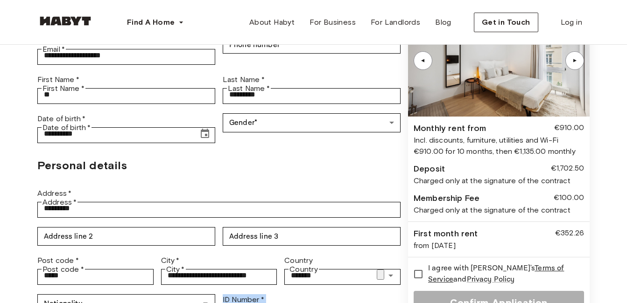 The width and height of the screenshot is (634, 303). What do you see at coordinates (126, 80) in the screenshot?
I see `label: First Name` at bounding box center [126, 80].